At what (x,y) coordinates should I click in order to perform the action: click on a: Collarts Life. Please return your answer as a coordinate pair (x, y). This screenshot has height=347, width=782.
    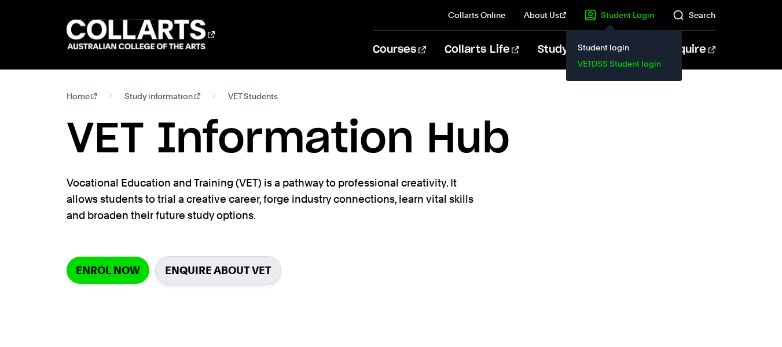
    Looking at the image, I should click on (481, 50).